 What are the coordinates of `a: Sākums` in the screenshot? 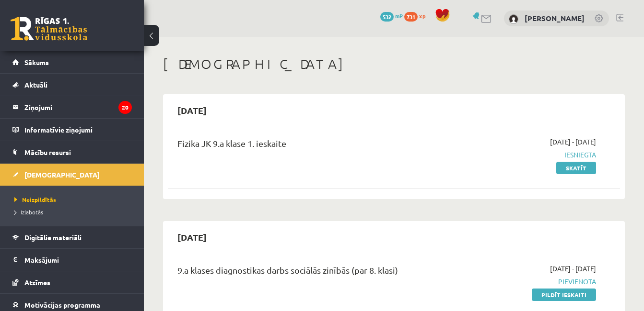 It's located at (72, 62).